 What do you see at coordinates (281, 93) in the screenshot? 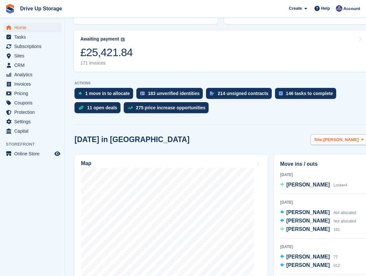
I see `img: task-75834270c22a3079a89374b754ae025e5fb1db73e45f91037f5363f120a921f8.svg` at bounding box center [281, 93].